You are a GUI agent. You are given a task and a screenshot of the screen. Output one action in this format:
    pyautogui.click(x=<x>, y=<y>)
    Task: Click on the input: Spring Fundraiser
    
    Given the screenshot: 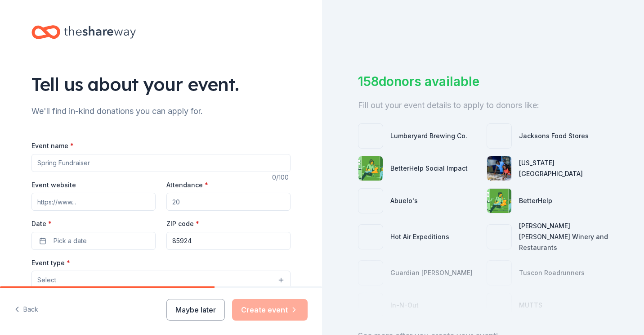 What is the action you would take?
    pyautogui.click(x=161, y=163)
    